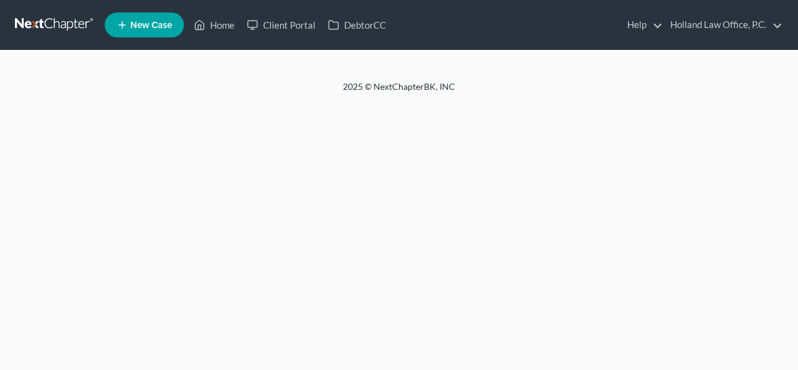 The height and width of the screenshot is (370, 798). I want to click on a: Home, so click(214, 25).